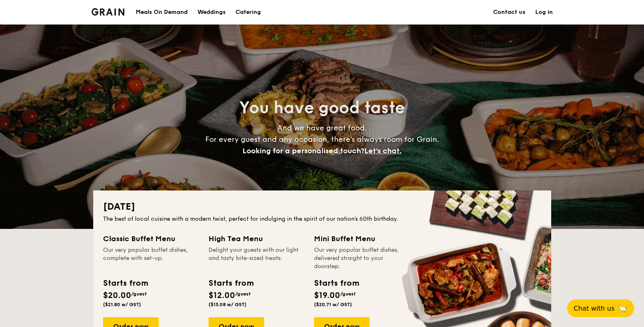 The height and width of the screenshot is (327, 644). Describe the element at coordinates (151, 258) in the screenshot. I see `div: Our very popular buffet dishes, complete with set-up.` at that location.